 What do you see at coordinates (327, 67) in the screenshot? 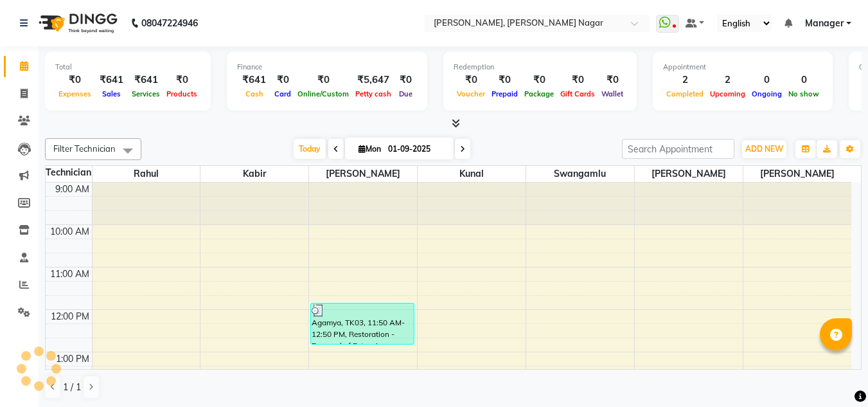
I see `div: Finance` at bounding box center [327, 67].